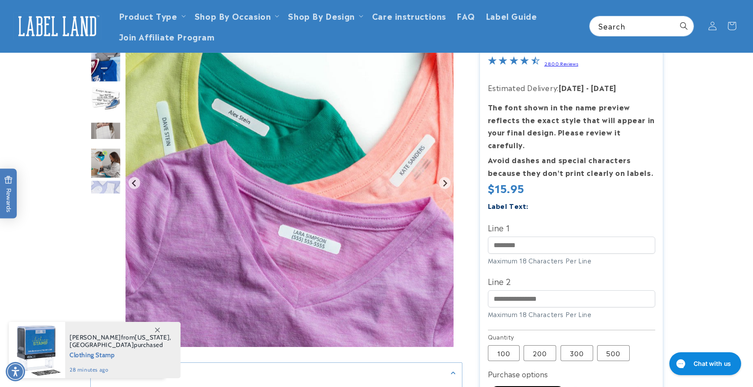  Describe the element at coordinates (167, 36) in the screenshot. I see `a: Join Affiliate Program` at that location.